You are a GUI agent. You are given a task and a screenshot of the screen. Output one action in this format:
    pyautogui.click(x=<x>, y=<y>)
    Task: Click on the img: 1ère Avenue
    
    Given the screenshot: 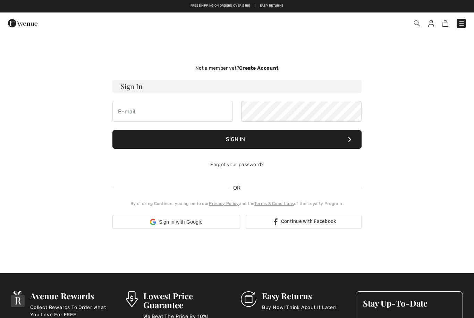 What is the action you would take?
    pyautogui.click(x=23, y=23)
    